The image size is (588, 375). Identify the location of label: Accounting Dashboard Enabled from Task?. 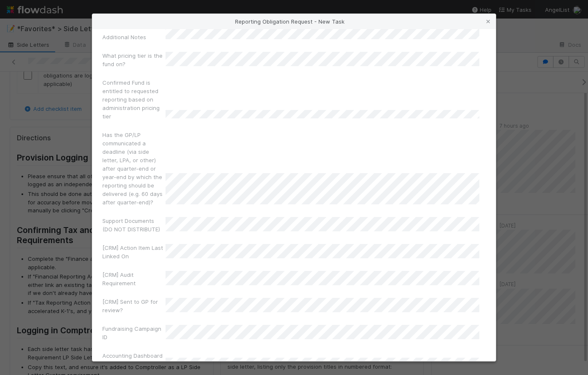
(134, 360).